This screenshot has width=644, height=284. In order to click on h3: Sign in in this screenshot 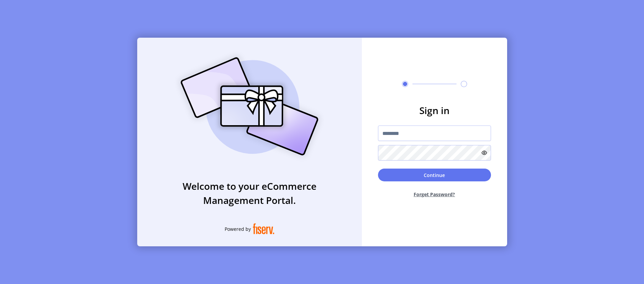, I will do `click(434, 111)`.